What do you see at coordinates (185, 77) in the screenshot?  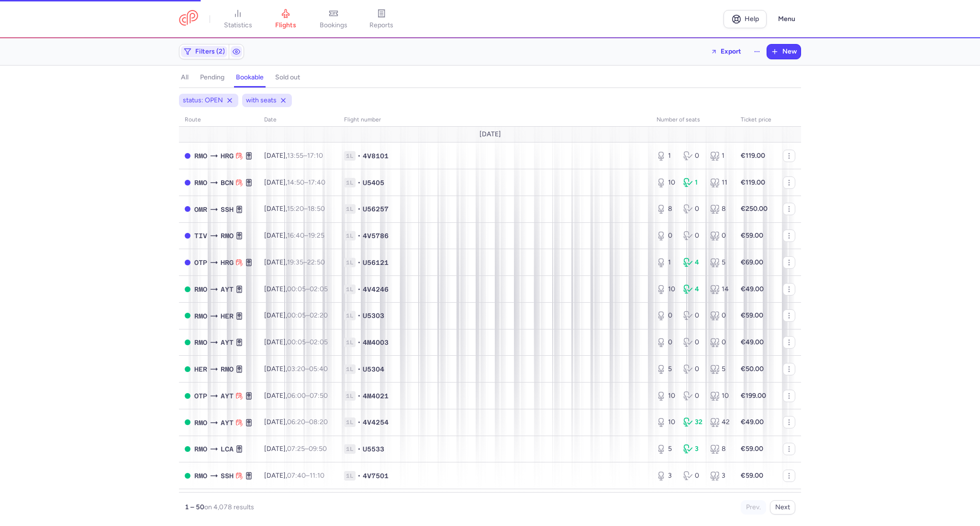 I see `h4: all` at bounding box center [185, 77].